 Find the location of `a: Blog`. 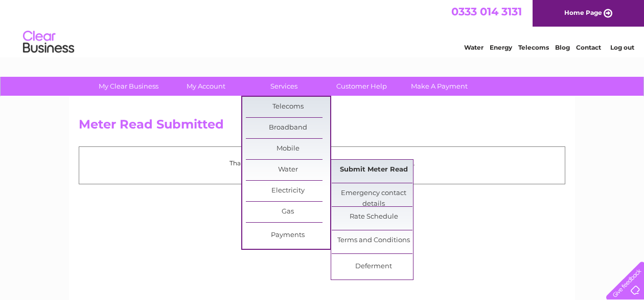

a: Blog is located at coordinates (562, 47).